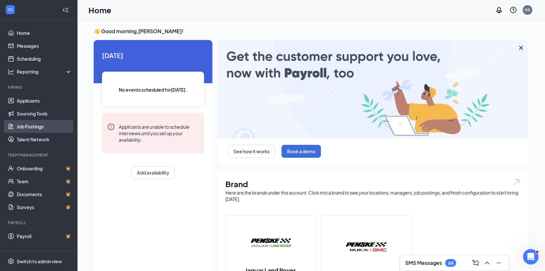  I want to click on button: Minimize, so click(499, 263).